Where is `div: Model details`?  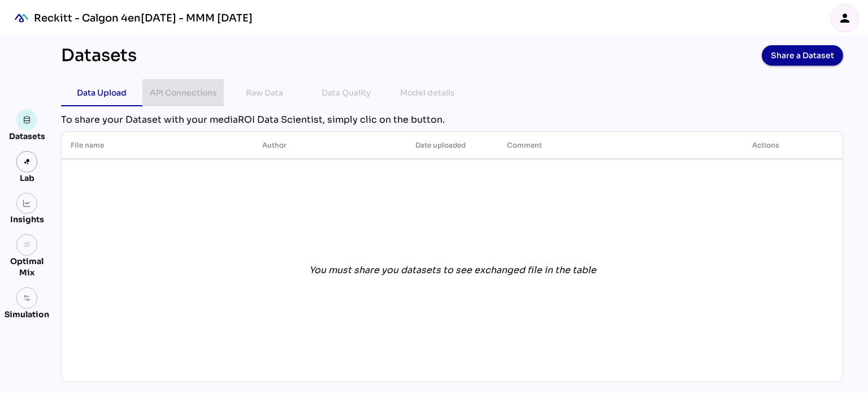
div: Model details is located at coordinates (427, 93).